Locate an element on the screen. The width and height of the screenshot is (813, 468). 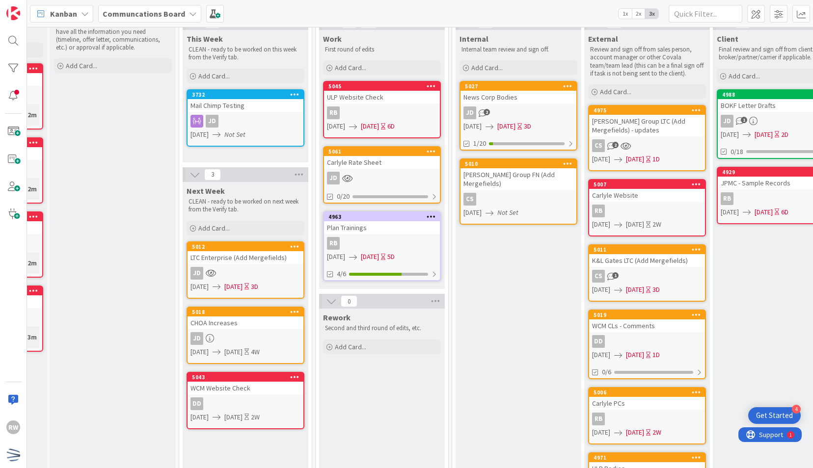
div: 5019 is located at coordinates (647, 315).